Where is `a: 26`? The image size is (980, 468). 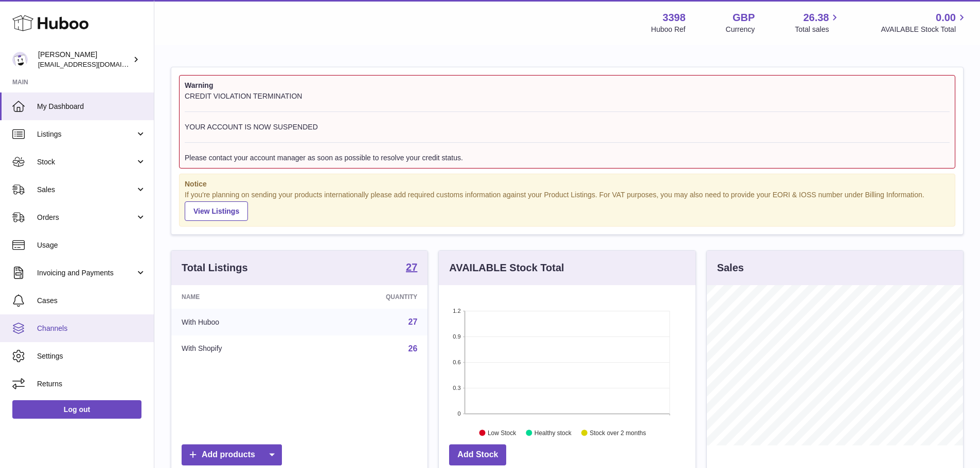 a: 26 is located at coordinates (413, 349).